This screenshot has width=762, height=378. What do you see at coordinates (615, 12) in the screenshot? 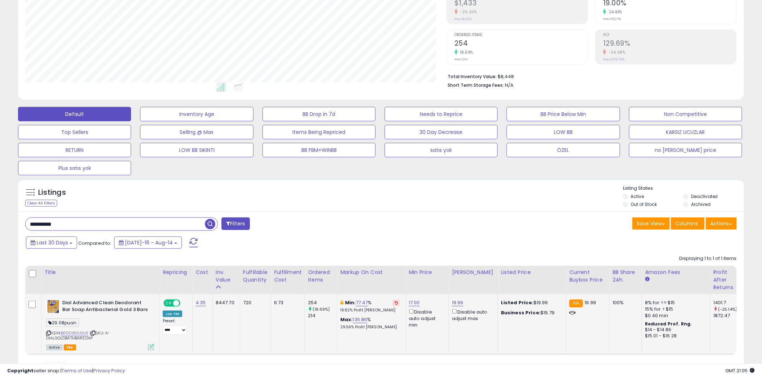
I see `small: 24.43%` at bounding box center [615, 12].